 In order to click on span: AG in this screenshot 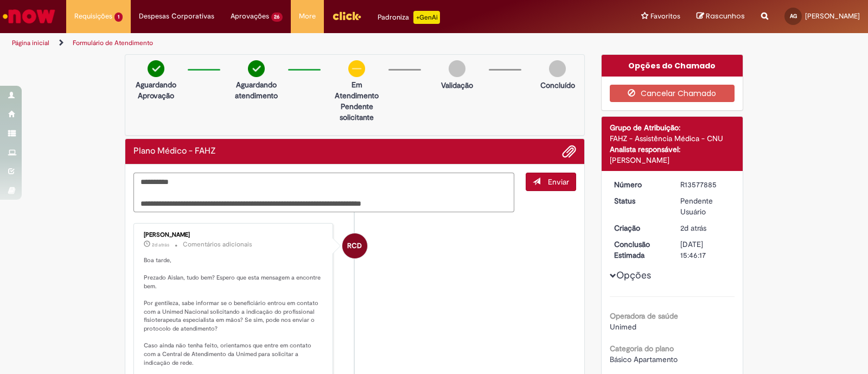, I will do `click(793, 15)`.